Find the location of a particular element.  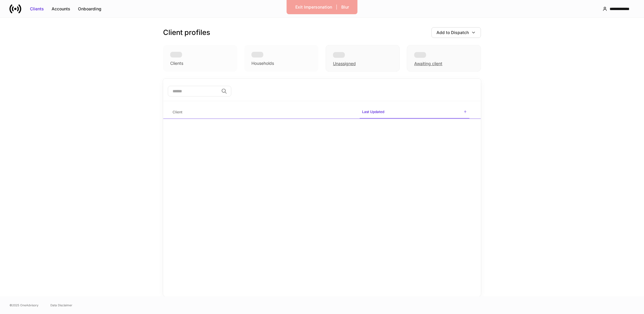

div: Accounts is located at coordinates (61, 9).